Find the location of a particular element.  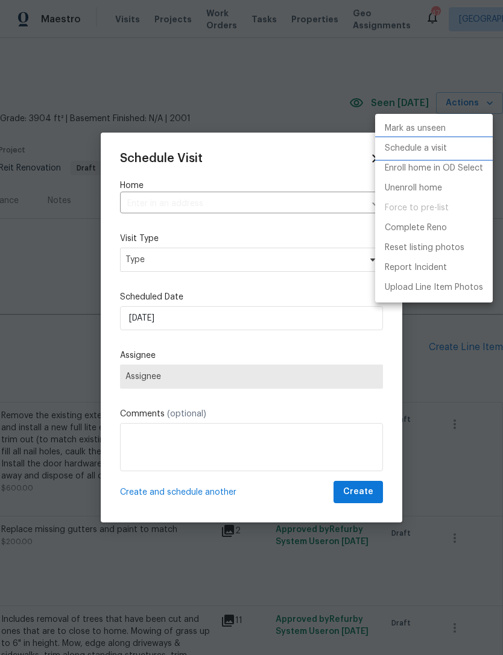

p: Mark as unseen is located at coordinates (415, 128).